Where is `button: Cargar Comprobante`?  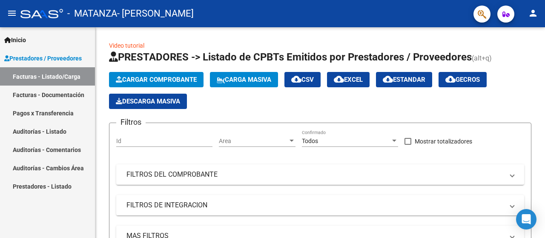
button: Cargar Comprobante is located at coordinates (156, 80).